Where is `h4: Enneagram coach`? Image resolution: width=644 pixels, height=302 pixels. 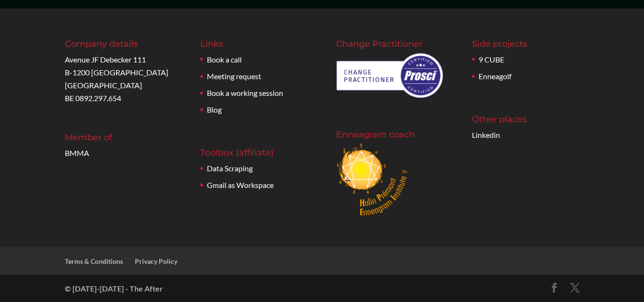
h4: Enneagram coach is located at coordinates (375, 137).